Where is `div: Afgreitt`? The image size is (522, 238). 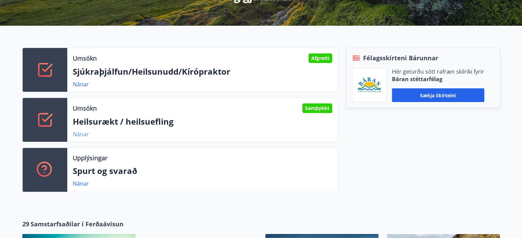
div: Afgreitt is located at coordinates (320, 58).